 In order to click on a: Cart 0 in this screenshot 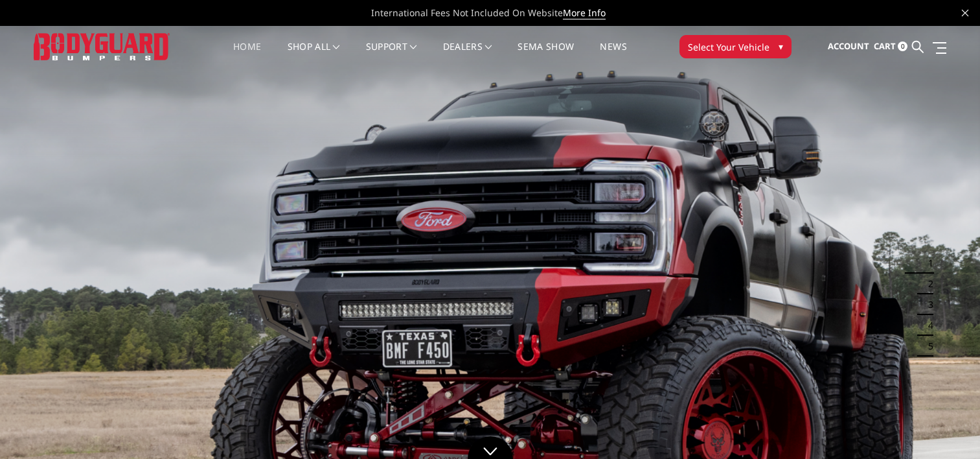, I will do `click(891, 47)`.